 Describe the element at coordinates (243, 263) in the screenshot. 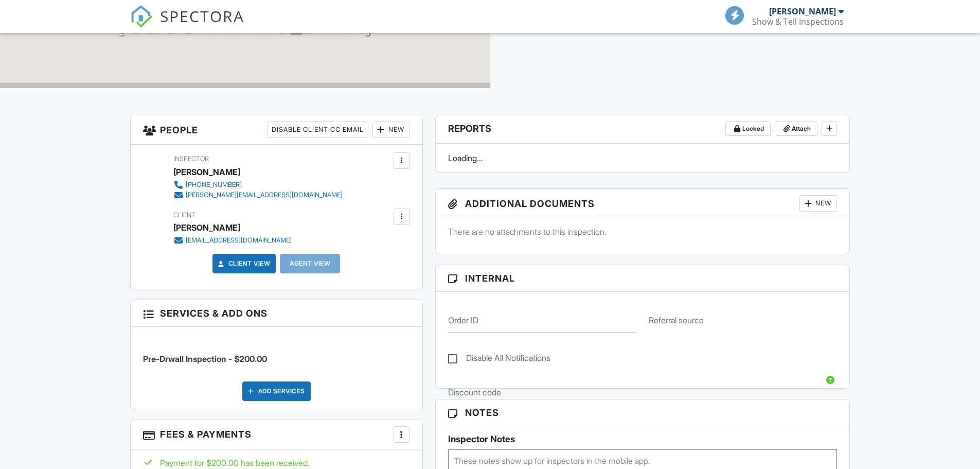

I see `a: Client View` at that location.